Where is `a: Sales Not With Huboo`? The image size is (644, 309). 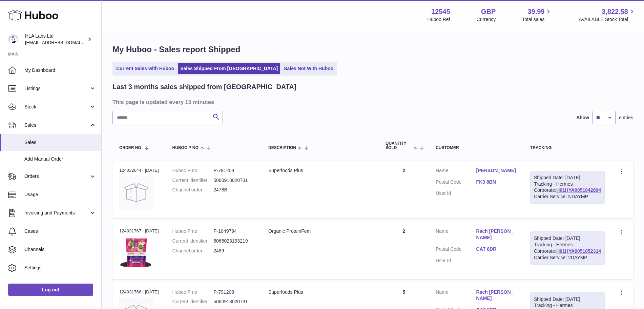
a: Sales Not With Huboo is located at coordinates (309, 68).